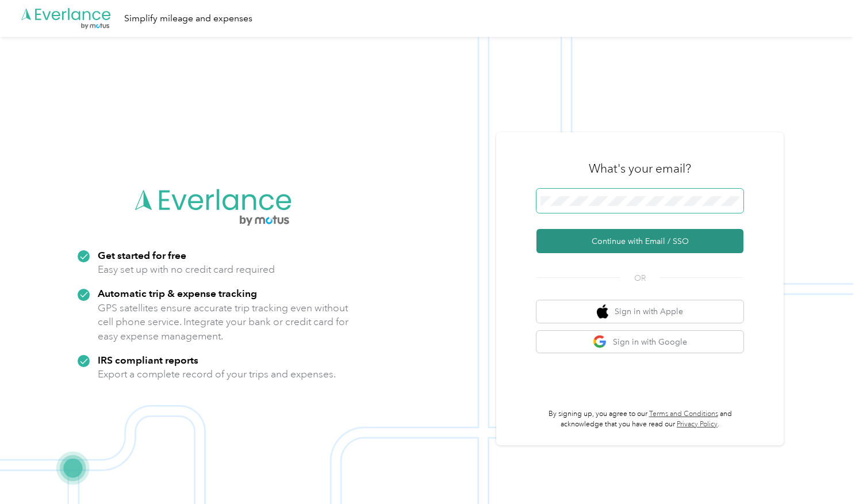  What do you see at coordinates (640, 169) in the screenshot?
I see `h3: What's your email?` at bounding box center [640, 169].